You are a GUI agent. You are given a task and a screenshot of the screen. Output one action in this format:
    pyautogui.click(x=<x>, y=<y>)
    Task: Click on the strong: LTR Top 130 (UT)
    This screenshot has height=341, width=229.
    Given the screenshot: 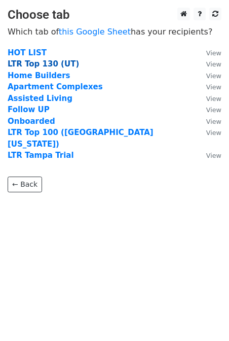 What is the action you would take?
    pyautogui.click(x=43, y=64)
    